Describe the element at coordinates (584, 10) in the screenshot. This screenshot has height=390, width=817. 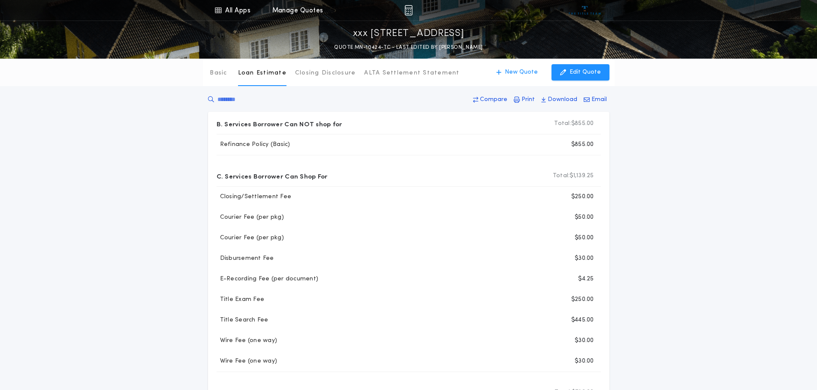
I see `img: vs-icon` at that location.